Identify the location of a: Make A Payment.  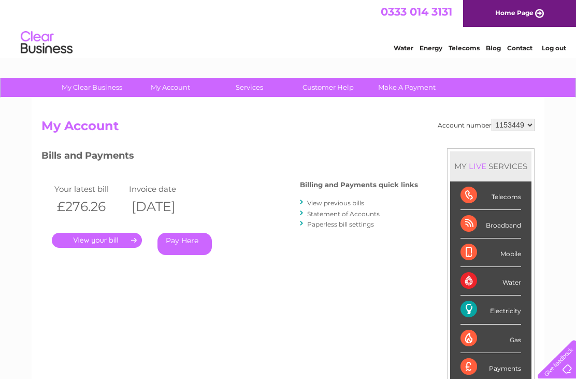
(407, 87).